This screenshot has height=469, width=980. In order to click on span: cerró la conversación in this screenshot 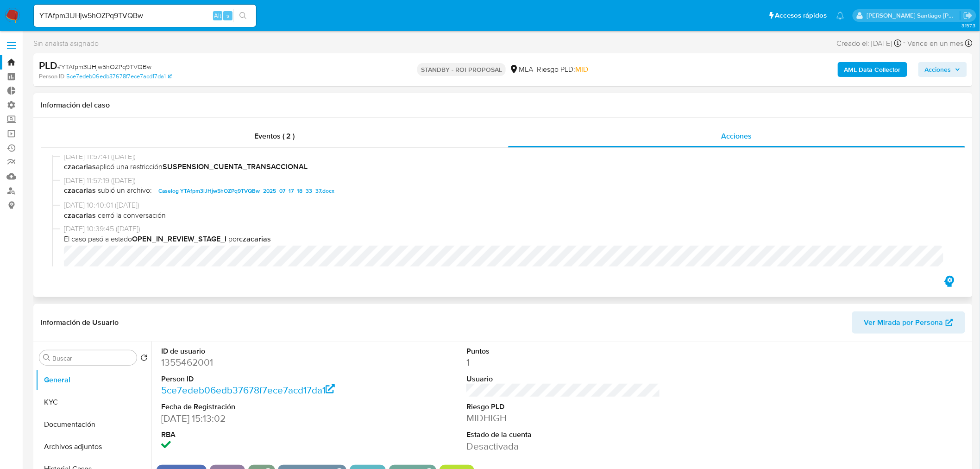, I will do `click(507, 216)`.